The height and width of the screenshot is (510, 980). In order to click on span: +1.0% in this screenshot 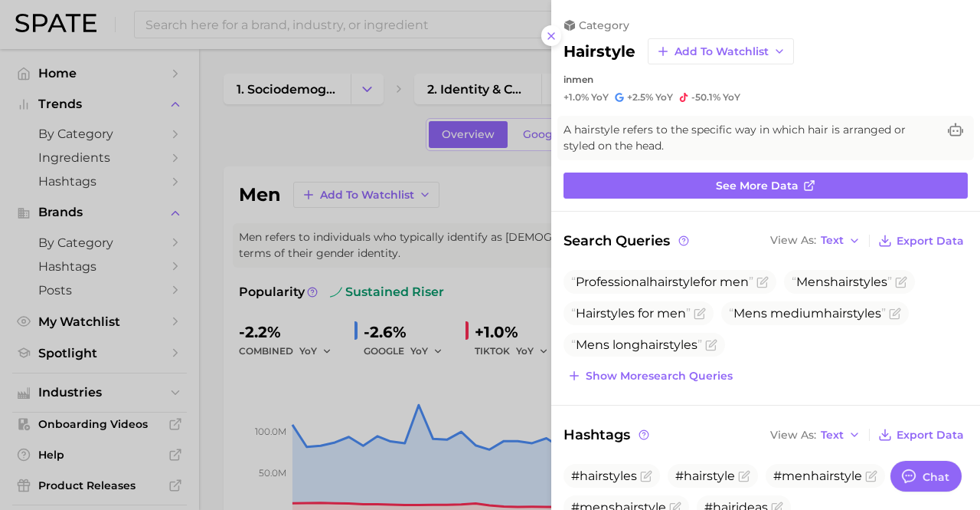, I will do `click(576, 97)`.